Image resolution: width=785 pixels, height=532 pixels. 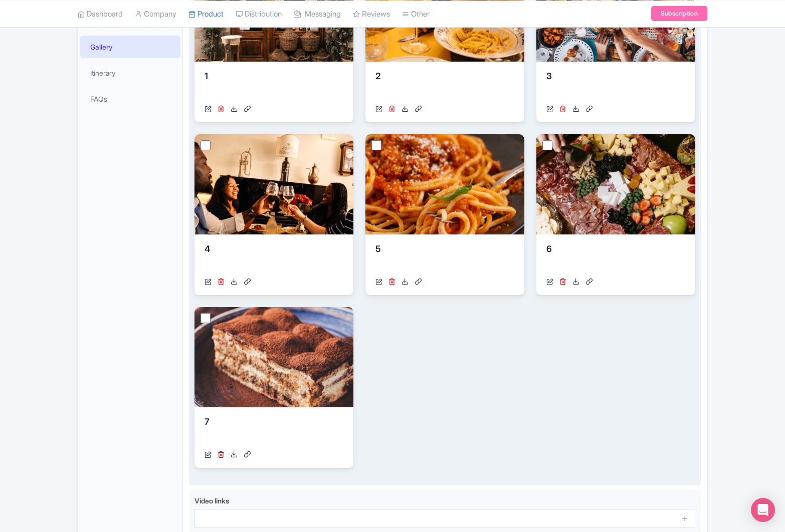 What do you see at coordinates (131, 98) in the screenshot?
I see `a: FAQs` at bounding box center [131, 98].